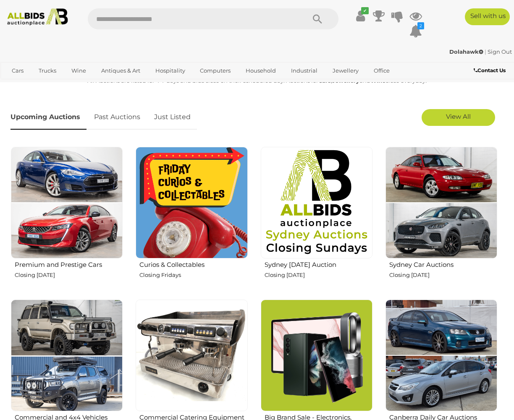 Image resolution: width=514 pixels, height=420 pixels. I want to click on a: Industrial, so click(304, 70).